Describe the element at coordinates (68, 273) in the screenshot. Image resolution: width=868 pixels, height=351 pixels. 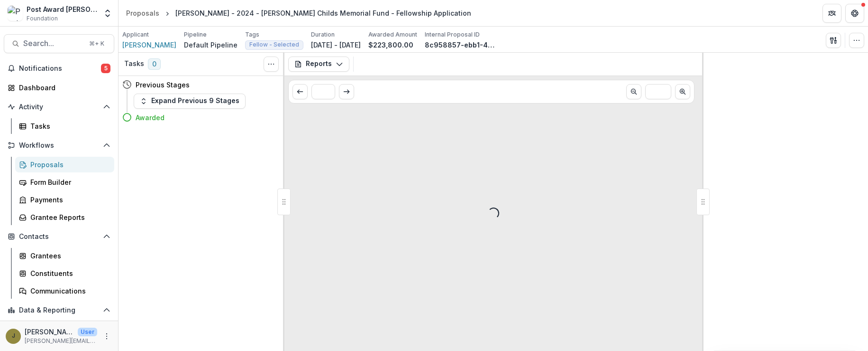
I see `div: Constituents` at that location.